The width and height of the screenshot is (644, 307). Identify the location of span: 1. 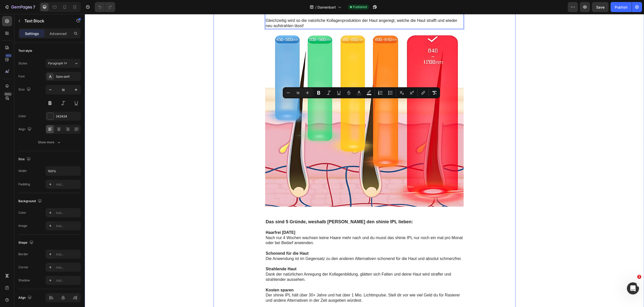
(639, 277).